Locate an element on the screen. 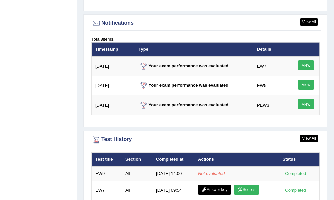 This screenshot has height=200, width=334. td: EW9 is located at coordinates (106, 174).